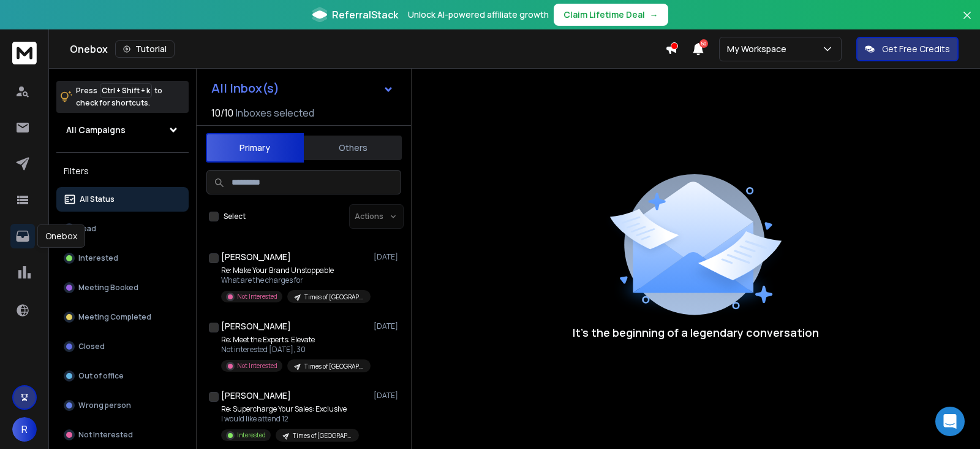  Describe the element at coordinates (123, 287) in the screenshot. I see `button: Meeting Booked` at that location.